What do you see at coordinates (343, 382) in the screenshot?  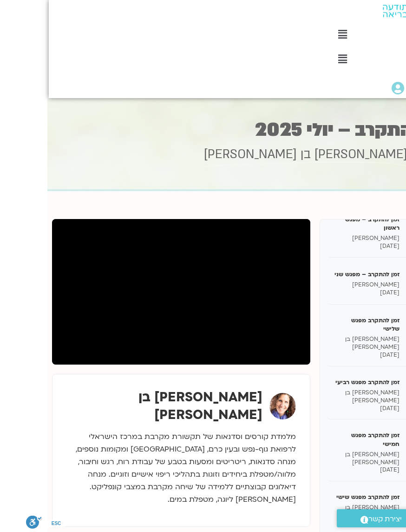 I see `h5: זמן להתקרב מפגש רביעי` at bounding box center [343, 382].